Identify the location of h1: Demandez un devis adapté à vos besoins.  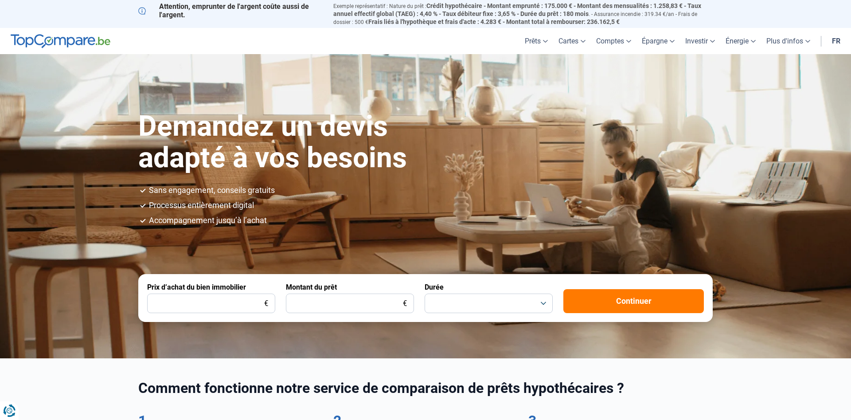
(308, 142).